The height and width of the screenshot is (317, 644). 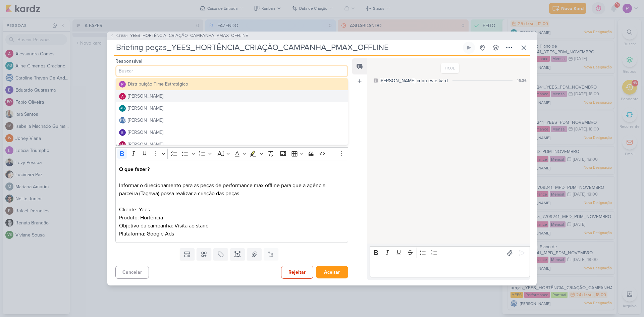 I want to click on img: Eduardo Quaresma, so click(x=123, y=133).